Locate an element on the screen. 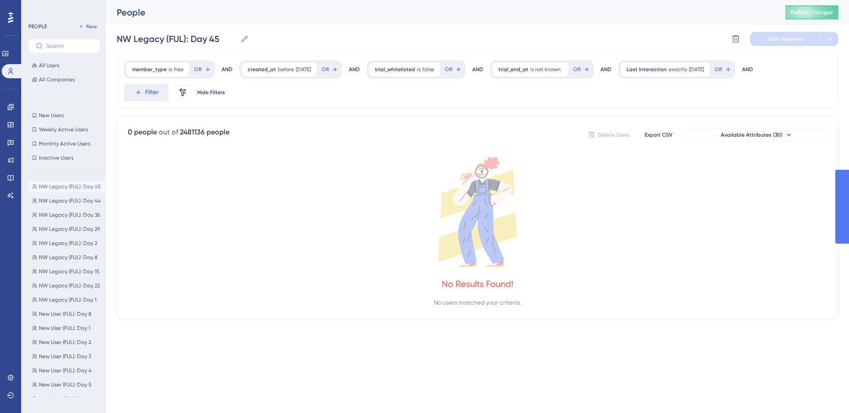 The width and height of the screenshot is (849, 413). span: free is located at coordinates (179, 69).